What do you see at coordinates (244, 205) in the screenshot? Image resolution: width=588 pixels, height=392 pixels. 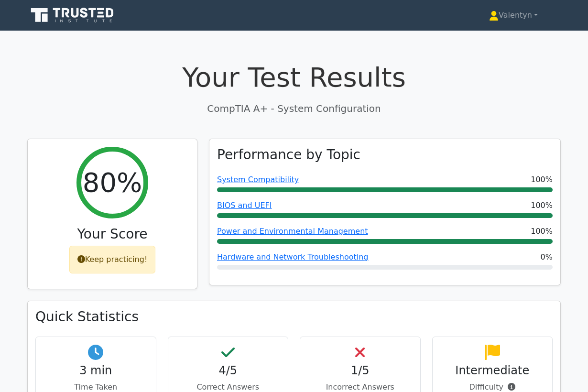 I see `a: BIOS and UEFI` at bounding box center [244, 205].